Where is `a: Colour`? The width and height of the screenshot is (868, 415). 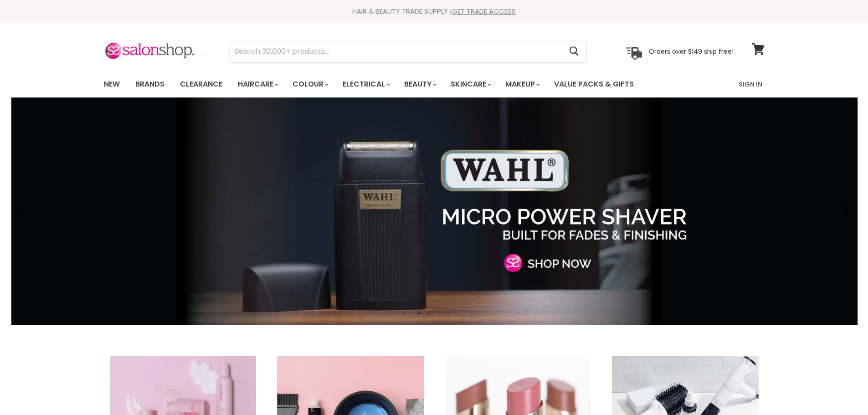
a: Colour is located at coordinates (310, 85).